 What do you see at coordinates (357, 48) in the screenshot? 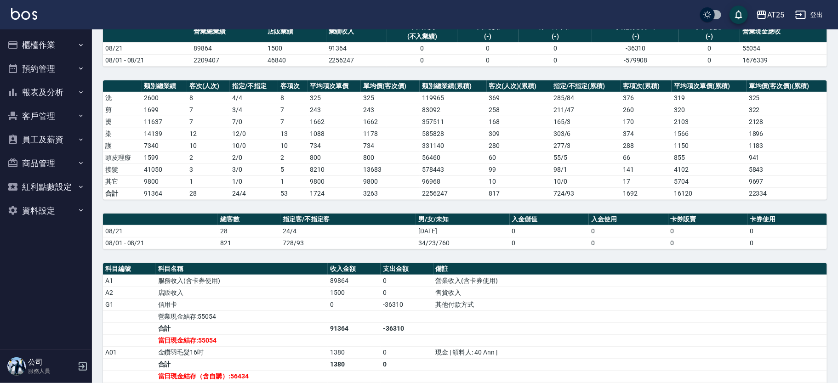
I see `td: 91364` at bounding box center [357, 48].